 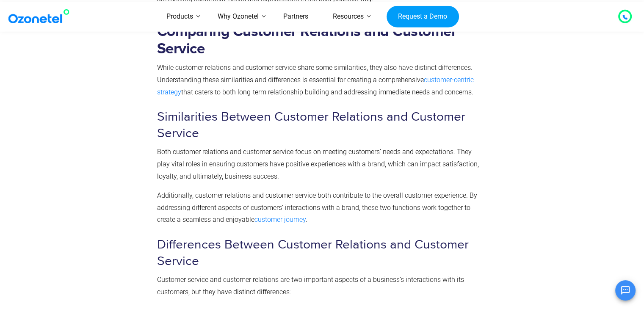 I want to click on span: that caters to both long-term relationship building and addressing immediate needs and concerns., so click(x=327, y=92).